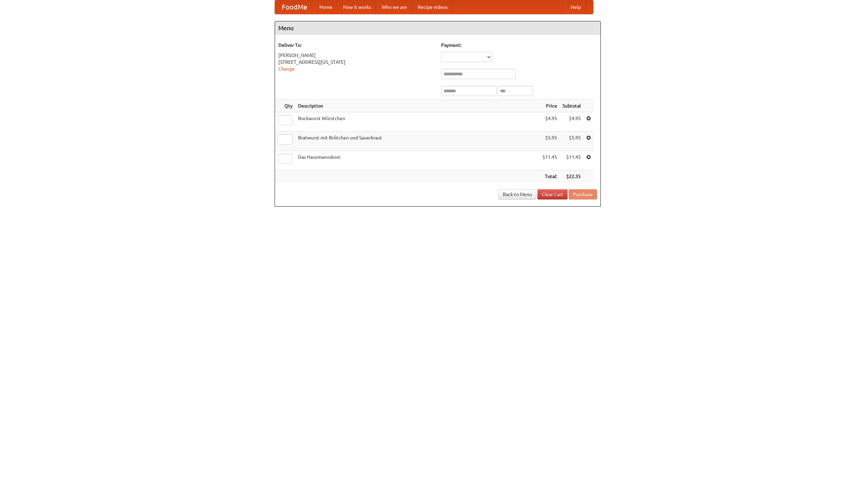 This screenshot has height=480, width=868. What do you see at coordinates (572, 106) in the screenshot?
I see `th: Subtotal` at bounding box center [572, 106].